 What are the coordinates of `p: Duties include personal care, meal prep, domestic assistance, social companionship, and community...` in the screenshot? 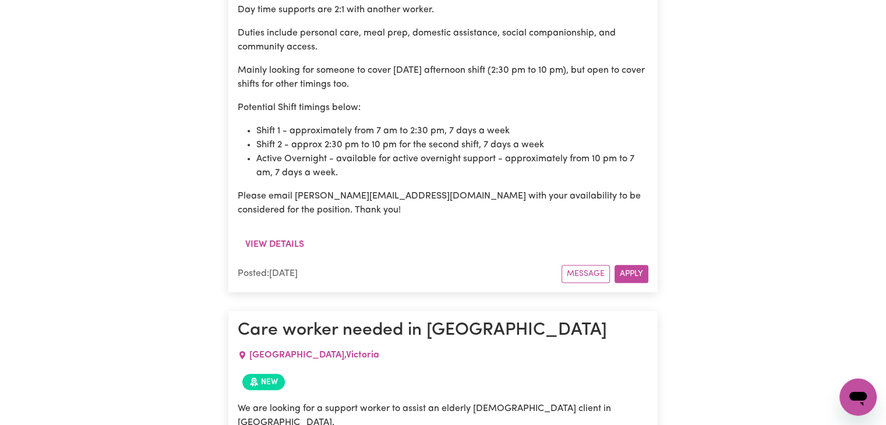 It's located at (443, 40).